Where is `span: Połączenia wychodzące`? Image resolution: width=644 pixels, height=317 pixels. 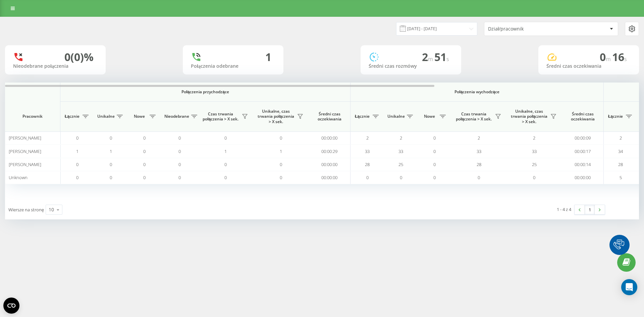 span: Połączenia wychodzące is located at coordinates (477, 92).